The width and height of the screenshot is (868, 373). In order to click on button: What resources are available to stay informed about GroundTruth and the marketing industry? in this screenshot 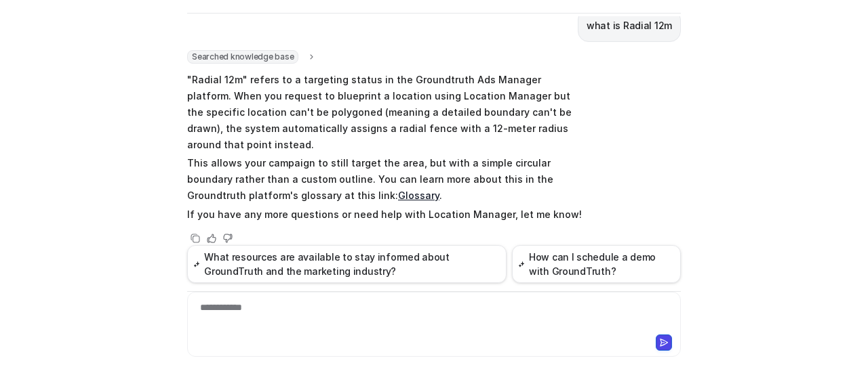, I will do `click(347, 264)`.